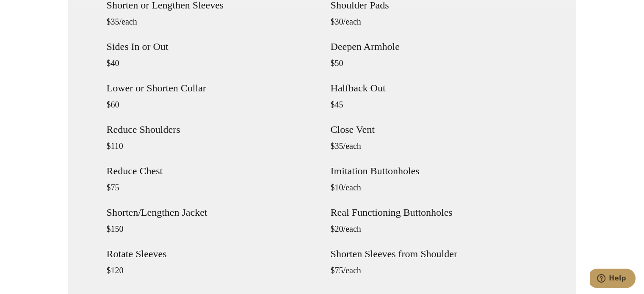 This screenshot has width=644, height=294. Describe the element at coordinates (210, 129) in the screenshot. I see `h4: Reduce Shoulders` at that location.